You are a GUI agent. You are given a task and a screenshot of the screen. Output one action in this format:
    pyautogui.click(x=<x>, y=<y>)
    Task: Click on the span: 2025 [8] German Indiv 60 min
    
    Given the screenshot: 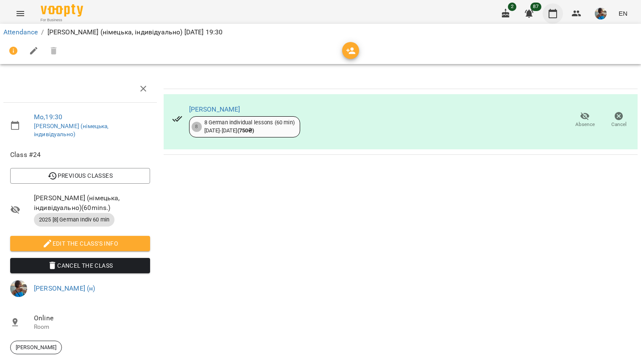 What is the action you would take?
    pyautogui.click(x=74, y=220)
    